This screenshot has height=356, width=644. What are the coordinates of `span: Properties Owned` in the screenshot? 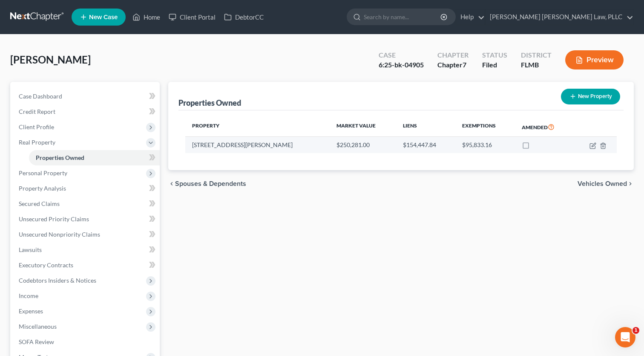 It's located at (60, 157).